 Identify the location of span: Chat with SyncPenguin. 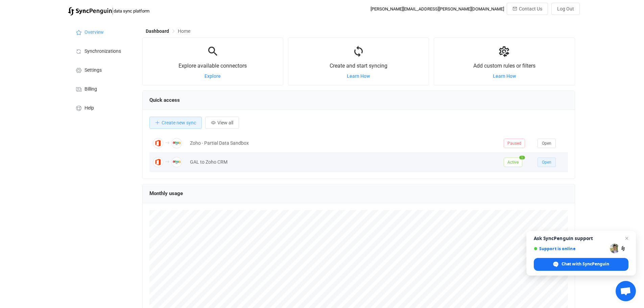
(585, 264).